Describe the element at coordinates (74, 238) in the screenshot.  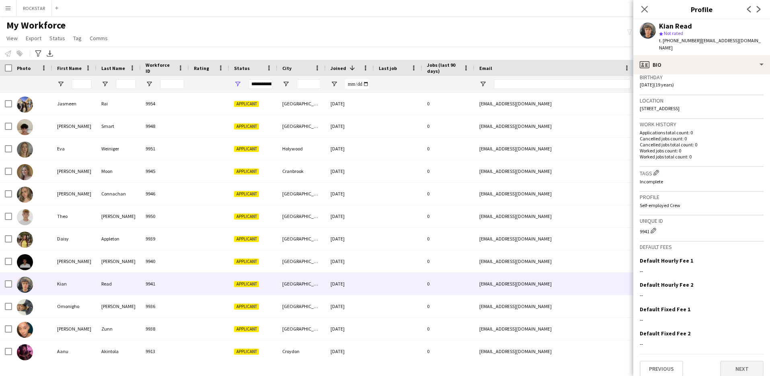
I see `div: Daisy` at that location.